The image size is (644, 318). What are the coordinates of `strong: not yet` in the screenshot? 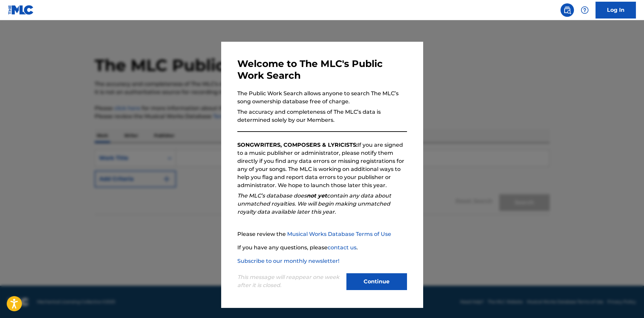 It's located at (317, 195).